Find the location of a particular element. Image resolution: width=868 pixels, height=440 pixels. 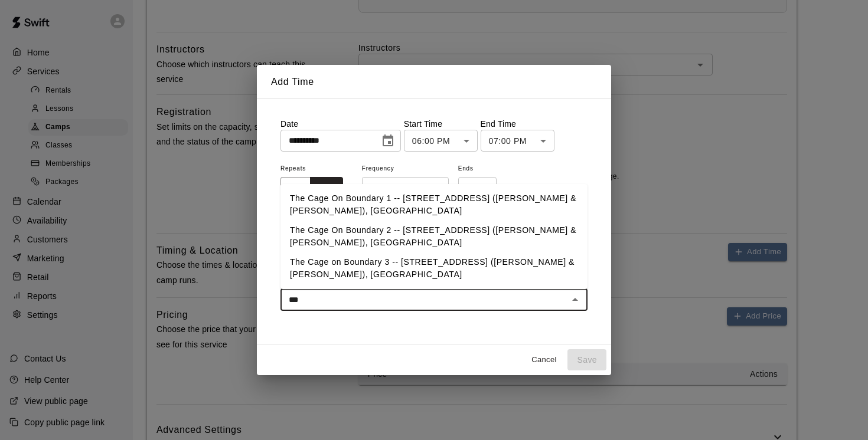

h2: Add Time is located at coordinates (434, 82).